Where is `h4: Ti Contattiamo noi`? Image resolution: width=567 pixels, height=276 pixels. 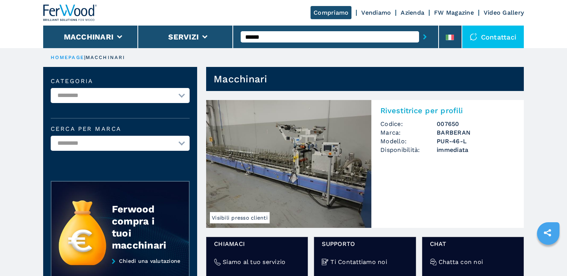 h4: Ti Contattiamo noi is located at coordinates (359, 261).